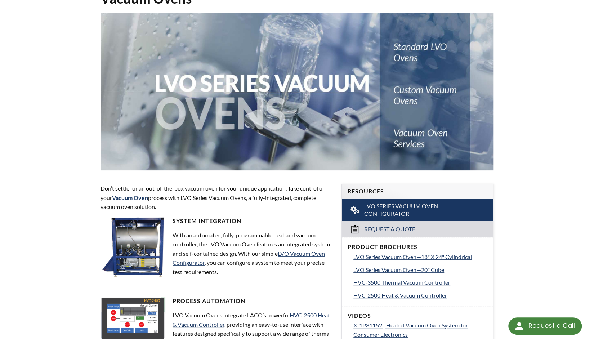  What do you see at coordinates (412, 257) in the screenshot?
I see `span: LVO Series Vacuum Oven—18" X 24" Cylindrical` at bounding box center [412, 257].